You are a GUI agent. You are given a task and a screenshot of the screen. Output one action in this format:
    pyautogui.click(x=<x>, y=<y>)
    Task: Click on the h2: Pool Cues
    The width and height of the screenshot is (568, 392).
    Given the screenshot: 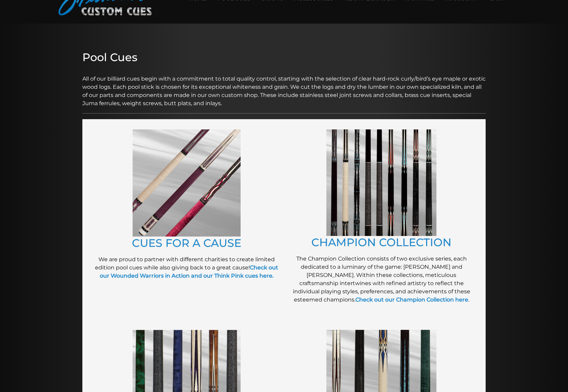 What is the action you would take?
    pyautogui.click(x=284, y=57)
    